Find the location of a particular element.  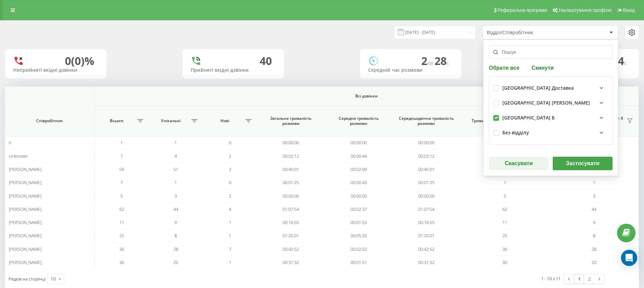

div: Відділ/Співробітник is located at coordinates (527, 32).